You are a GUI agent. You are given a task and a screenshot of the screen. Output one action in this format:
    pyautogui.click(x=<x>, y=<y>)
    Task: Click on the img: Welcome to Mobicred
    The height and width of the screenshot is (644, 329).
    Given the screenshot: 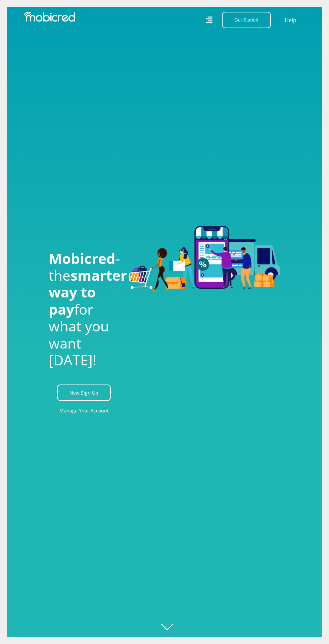 What is the action you would take?
    pyautogui.click(x=205, y=258)
    